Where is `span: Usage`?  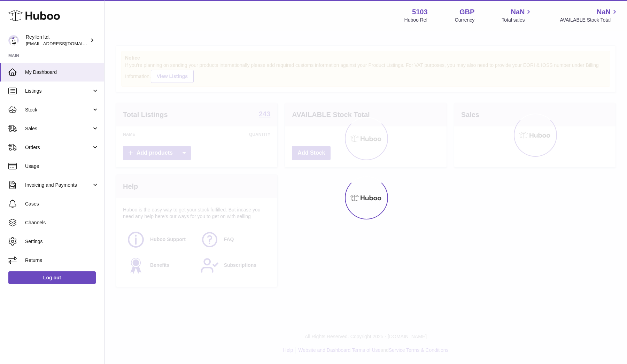 span: Usage is located at coordinates (62, 166).